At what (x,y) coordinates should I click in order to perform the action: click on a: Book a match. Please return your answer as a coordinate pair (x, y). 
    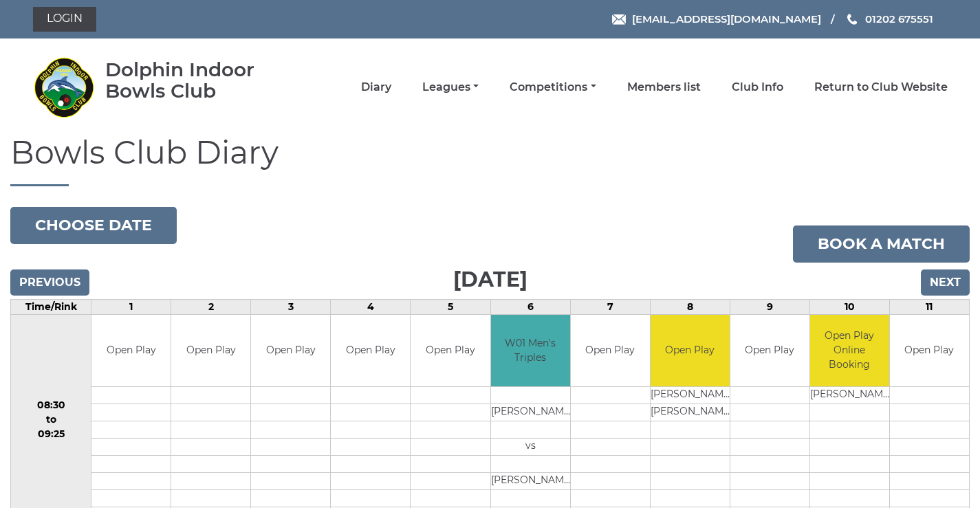
    Looking at the image, I should click on (881, 244).